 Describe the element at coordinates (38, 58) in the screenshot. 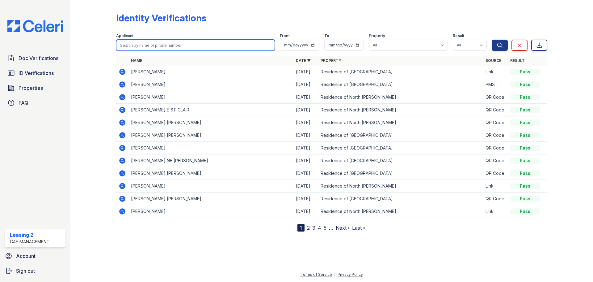

I see `span: Doc Verifications` at that location.